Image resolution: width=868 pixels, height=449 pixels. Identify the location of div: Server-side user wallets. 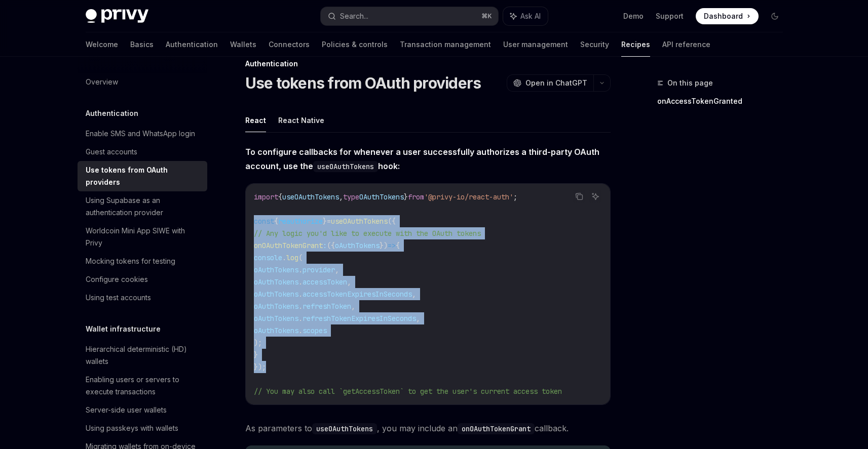
(126, 410).